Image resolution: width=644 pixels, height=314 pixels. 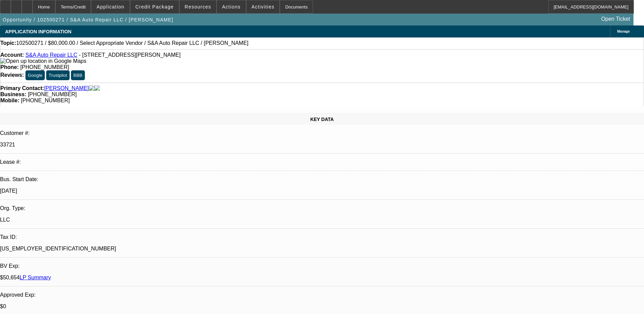 What do you see at coordinates (263, 7) in the screenshot?
I see `button: Activities` at bounding box center [263, 7].